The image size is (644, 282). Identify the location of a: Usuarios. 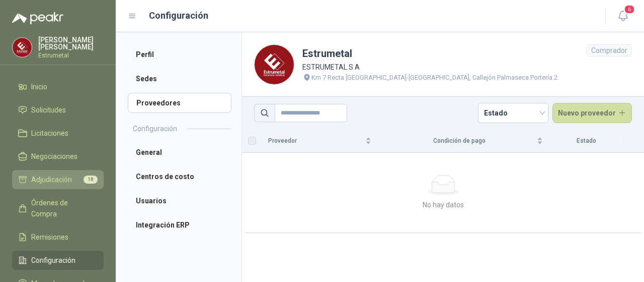
(179, 200).